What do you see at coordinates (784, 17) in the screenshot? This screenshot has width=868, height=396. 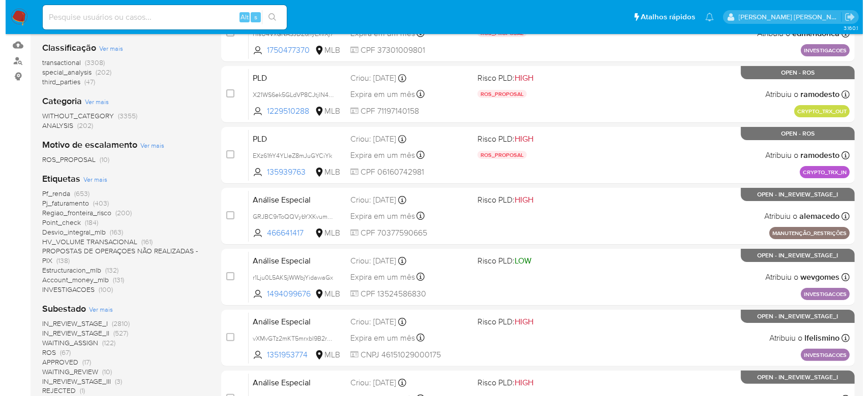 I see `p: andrea.asantos@mercadopago.com.br` at bounding box center [784, 17].